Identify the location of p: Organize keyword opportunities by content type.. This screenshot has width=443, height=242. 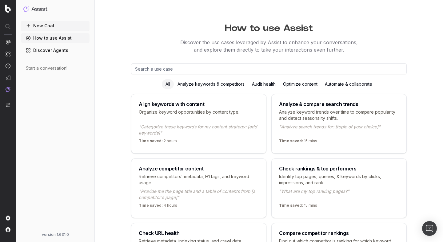
(199, 115).